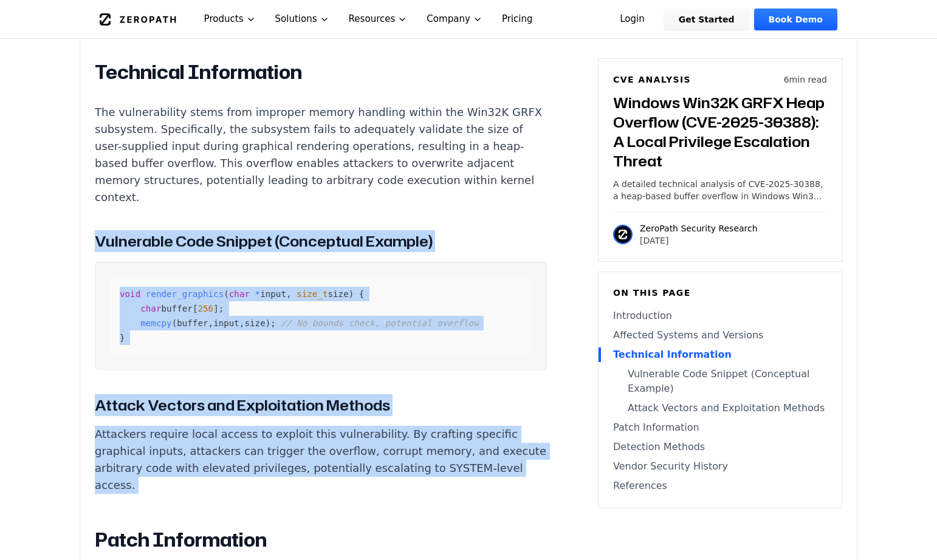 Image resolution: width=937 pixels, height=560 pixels. Describe the element at coordinates (720, 447) in the screenshot. I see `a: Detection Methods` at that location.